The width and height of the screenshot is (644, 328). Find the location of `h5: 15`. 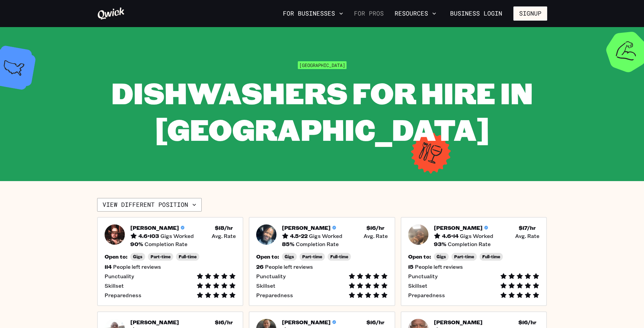

h5: 15 is located at coordinates (411, 267).